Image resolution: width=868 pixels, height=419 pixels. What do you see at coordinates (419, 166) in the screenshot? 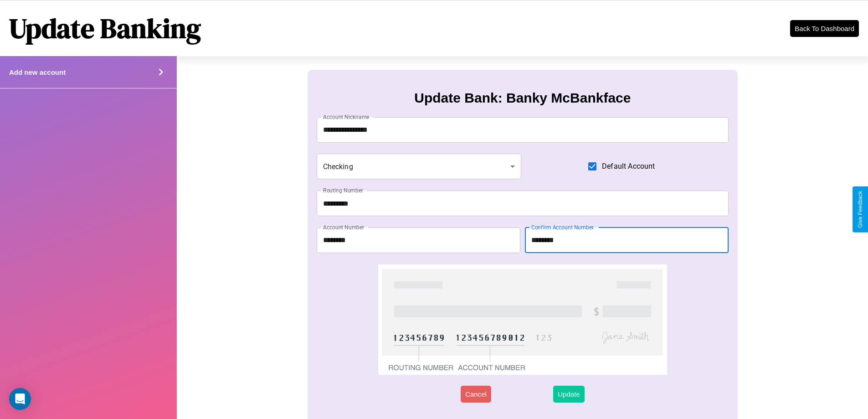
I see `div: Checking` at bounding box center [419, 166].